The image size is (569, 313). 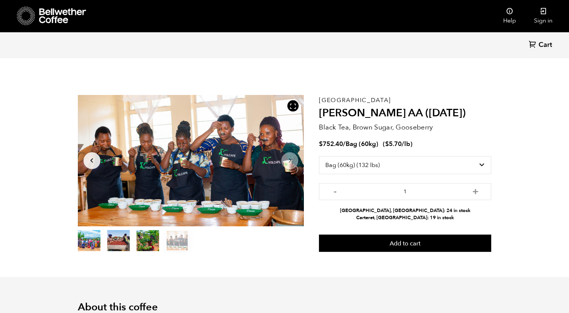 I want to click on span: /lb, so click(x=406, y=144).